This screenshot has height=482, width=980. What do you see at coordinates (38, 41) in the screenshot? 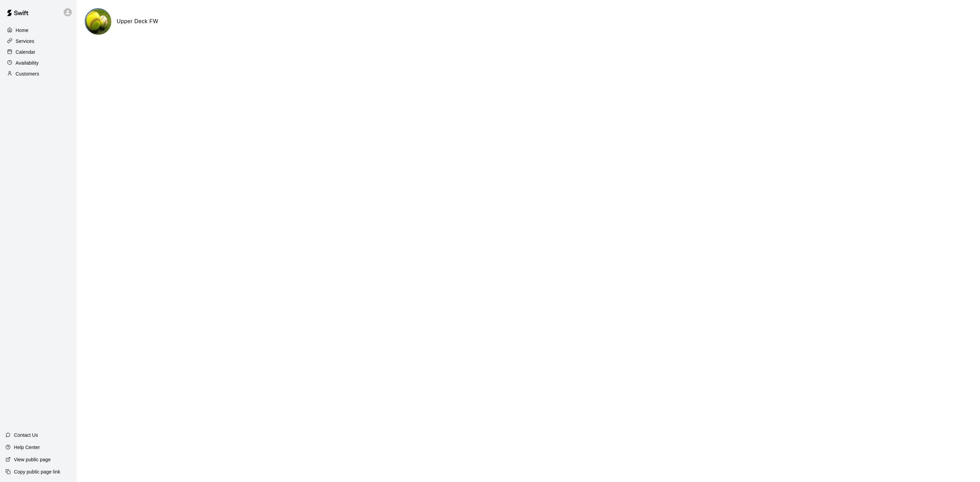
I see `div: Services` at bounding box center [38, 41].